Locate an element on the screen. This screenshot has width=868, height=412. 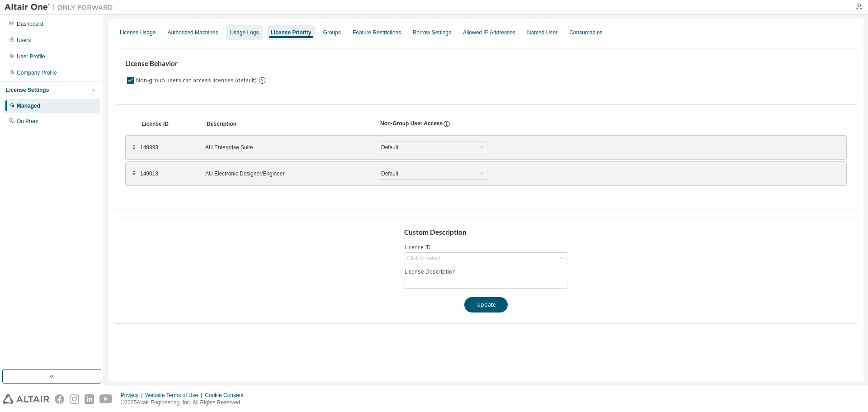
div: Allowed IP Addresses is located at coordinates (490, 32).